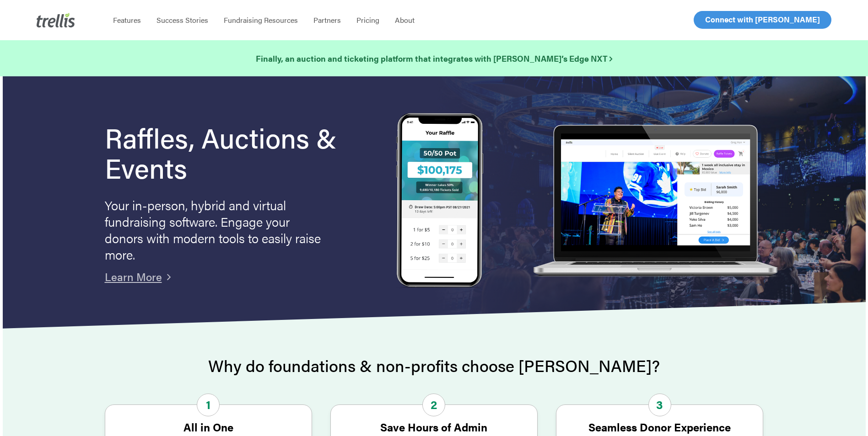 The width and height of the screenshot is (868, 436). I want to click on a: Success Stories, so click(182, 20).